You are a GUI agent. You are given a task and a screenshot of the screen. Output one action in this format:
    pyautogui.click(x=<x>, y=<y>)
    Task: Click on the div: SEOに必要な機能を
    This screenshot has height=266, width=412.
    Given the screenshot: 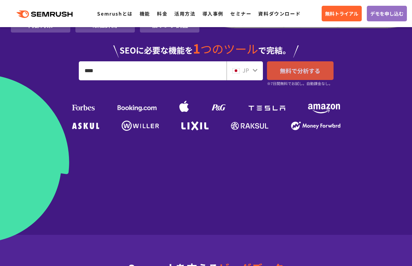 What is the action you would take?
    pyautogui.click(x=206, y=47)
    